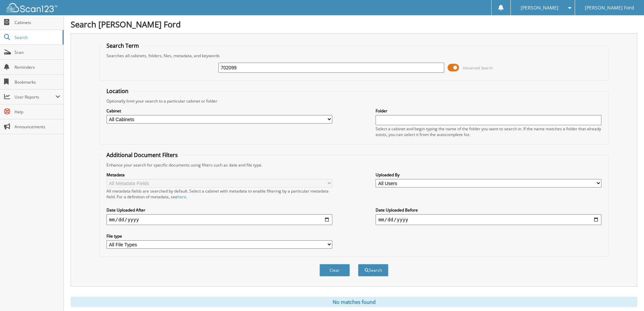 This screenshot has width=644, height=311. Describe the element at coordinates (488, 174) in the screenshot. I see `label: Uploaded By` at that location.